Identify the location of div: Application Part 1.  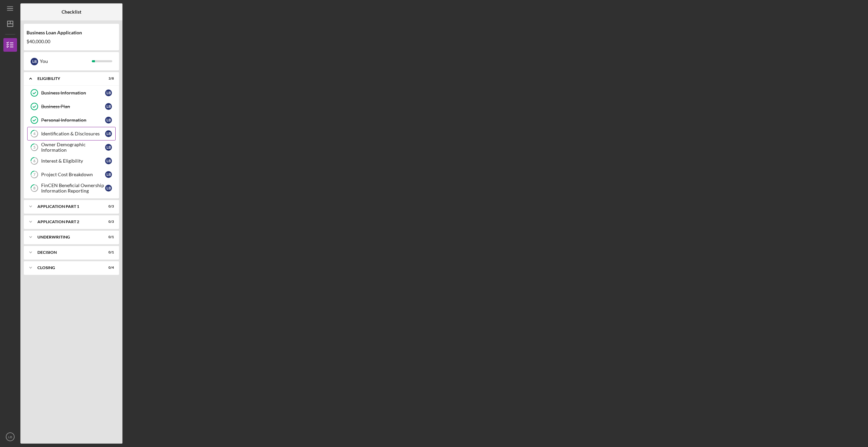
(67, 207).